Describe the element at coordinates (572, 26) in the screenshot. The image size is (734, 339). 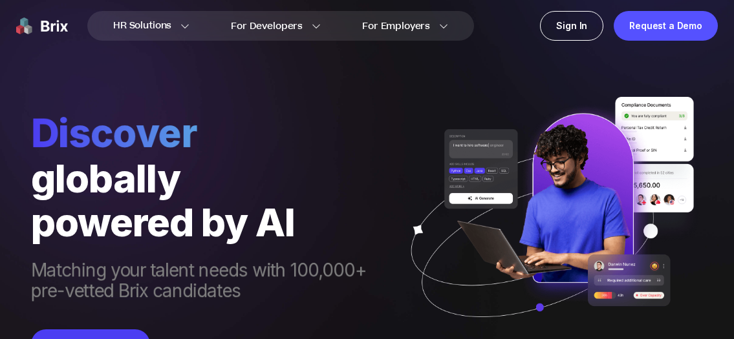
I see `div: Sign In` at that location.